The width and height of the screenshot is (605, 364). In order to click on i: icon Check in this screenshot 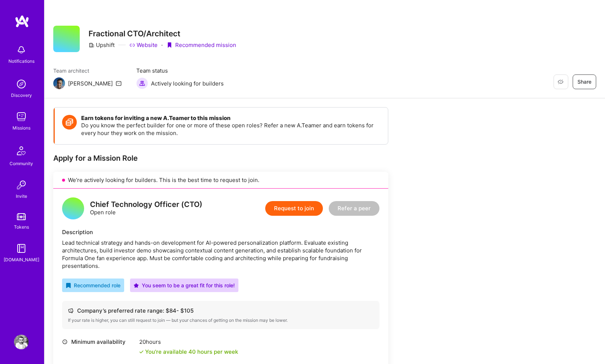, I will do `click(141, 352)`.